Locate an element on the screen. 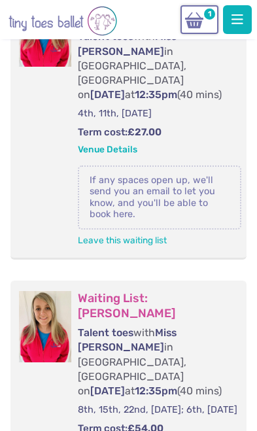 The image size is (257, 431). a: Venue Details is located at coordinates (107, 149).